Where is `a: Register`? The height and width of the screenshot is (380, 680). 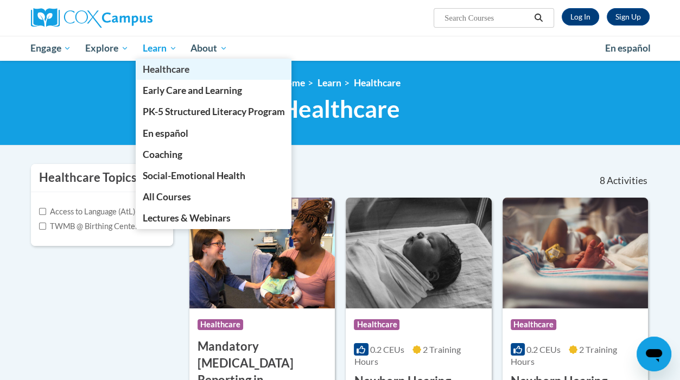 a: Register is located at coordinates (628, 17).